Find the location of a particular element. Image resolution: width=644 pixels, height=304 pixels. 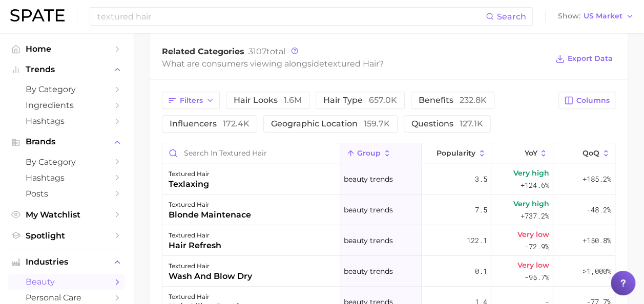

span: Related Categories is located at coordinates (203, 51).